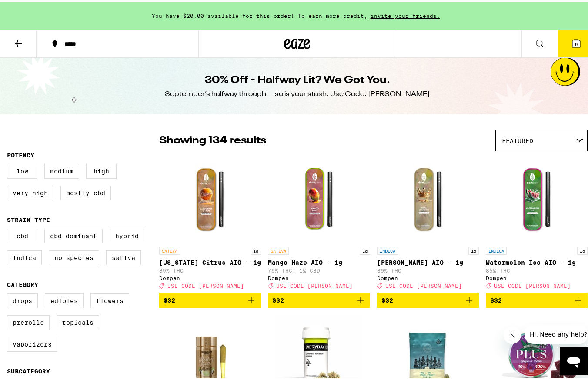 This screenshot has width=588, height=380. Describe the element at coordinates (28, 369) in the screenshot. I see `legend: Subcategory` at that location.